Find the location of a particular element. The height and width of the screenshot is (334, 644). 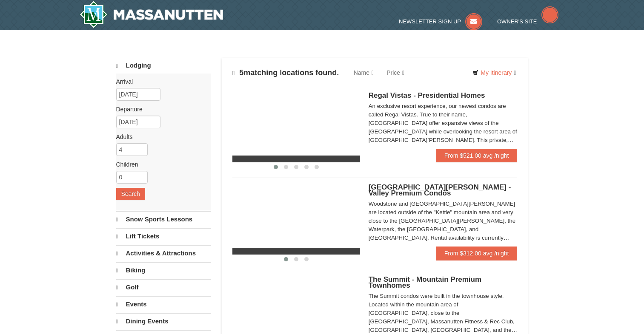

a: Dining Events is located at coordinates (164, 321).